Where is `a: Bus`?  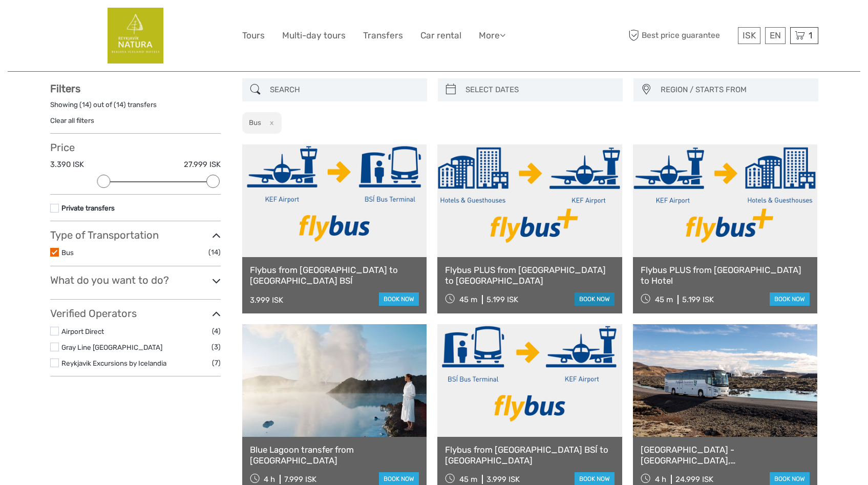
a: Bus is located at coordinates (68, 252).